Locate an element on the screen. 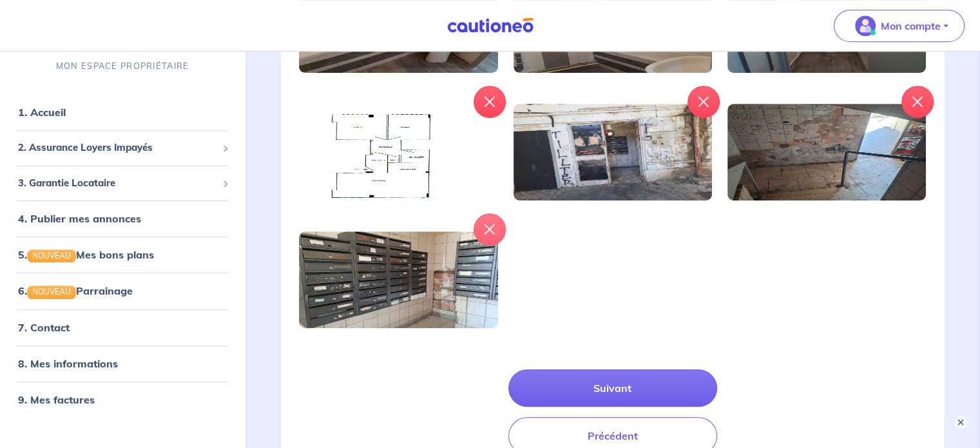  img: Bel Horizon plan.jpg is located at coordinates (398, 152).